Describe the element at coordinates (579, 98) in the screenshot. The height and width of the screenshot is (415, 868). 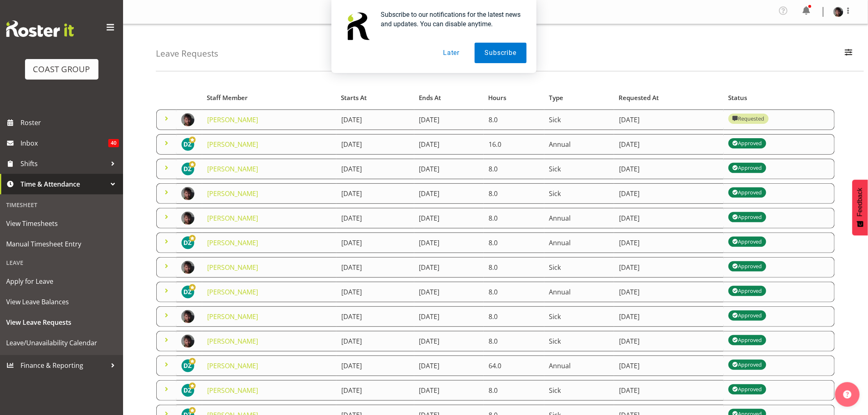
I see `div: Type` at that location.